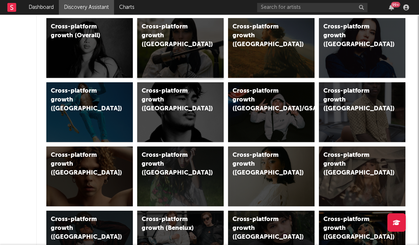 The height and width of the screenshot is (245, 419). I want to click on input: Search for artists, so click(313, 7).